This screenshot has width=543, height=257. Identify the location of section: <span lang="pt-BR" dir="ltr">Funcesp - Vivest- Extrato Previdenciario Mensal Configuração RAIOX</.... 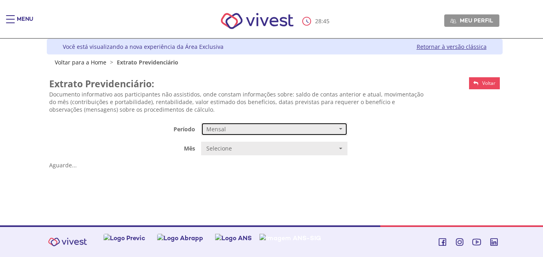
(275, 122).